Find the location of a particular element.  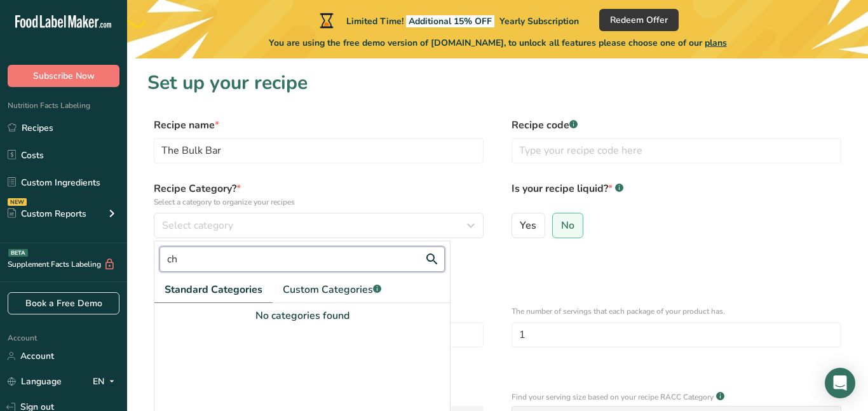

span: Select category is located at coordinates (197, 225).